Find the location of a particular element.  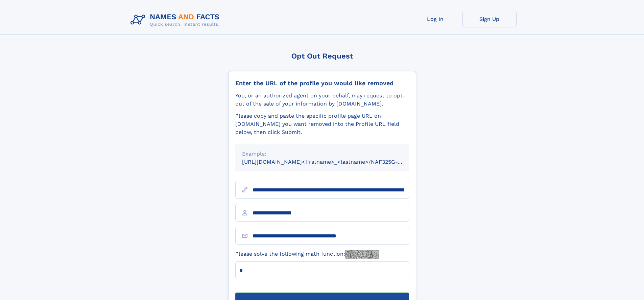

img: Logo Names and Facts is located at coordinates (176, 20).